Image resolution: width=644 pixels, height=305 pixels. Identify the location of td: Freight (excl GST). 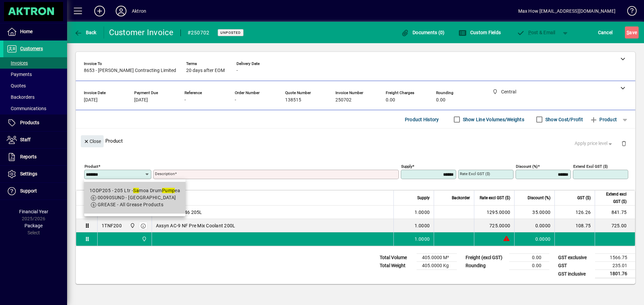
(486, 258).